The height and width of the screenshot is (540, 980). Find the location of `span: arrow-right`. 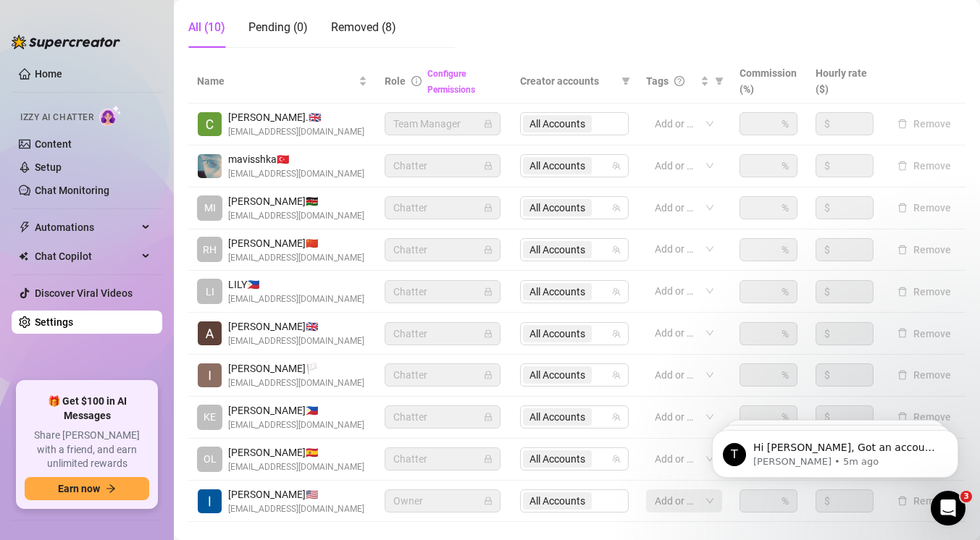

span: arrow-right is located at coordinates (111, 489).